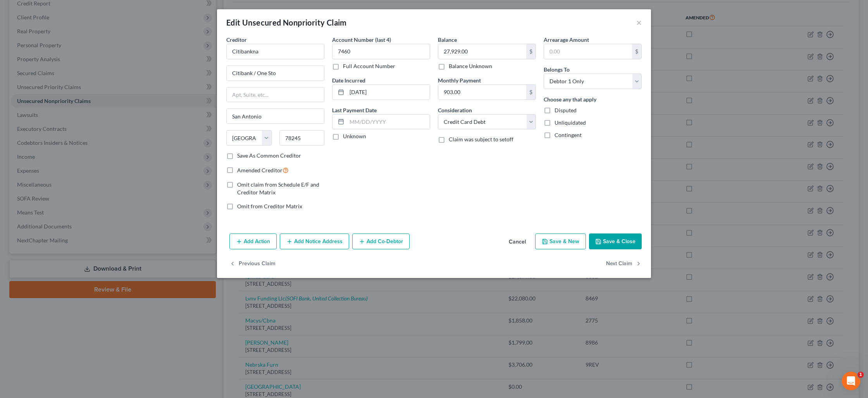  What do you see at coordinates (861, 374) in the screenshot?
I see `span: 1` at bounding box center [861, 374].